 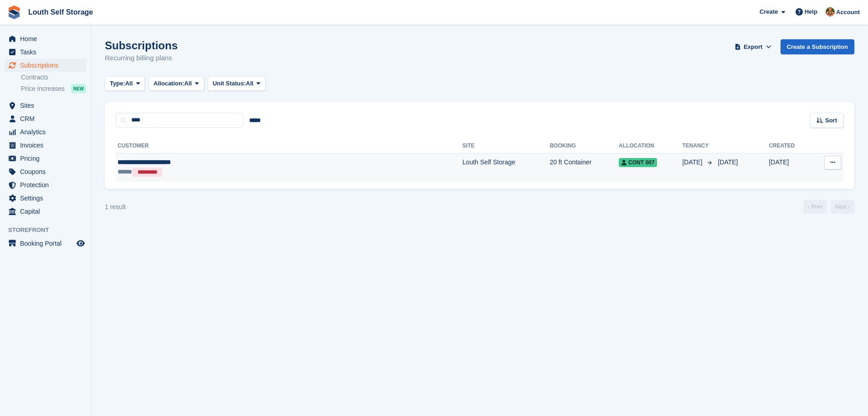 I want to click on th: Created, so click(x=791, y=146).